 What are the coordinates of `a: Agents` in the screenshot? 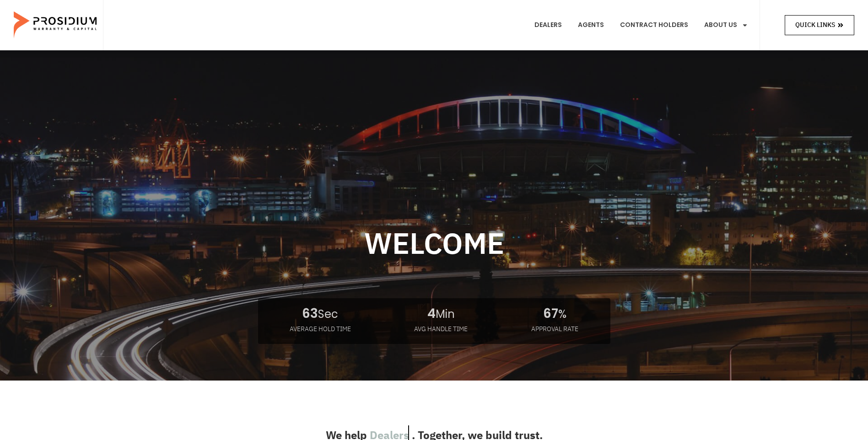 It's located at (591, 25).